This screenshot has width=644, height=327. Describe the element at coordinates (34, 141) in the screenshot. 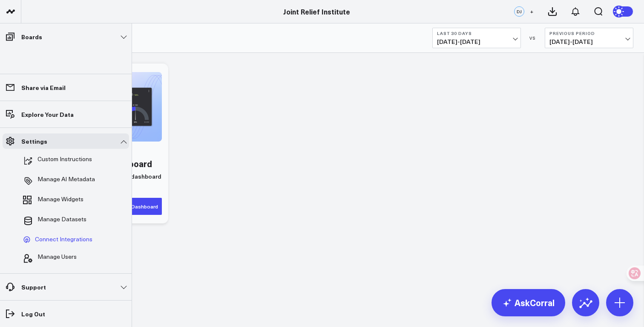

I see `p: Settings` at that location.